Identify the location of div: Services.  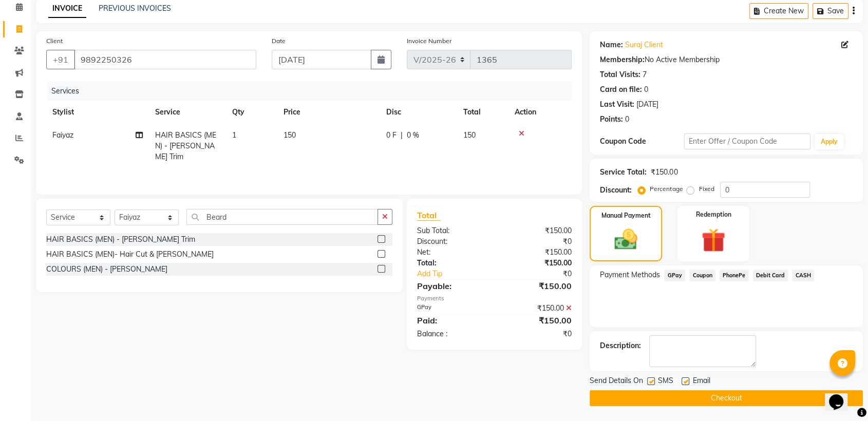
(313, 91).